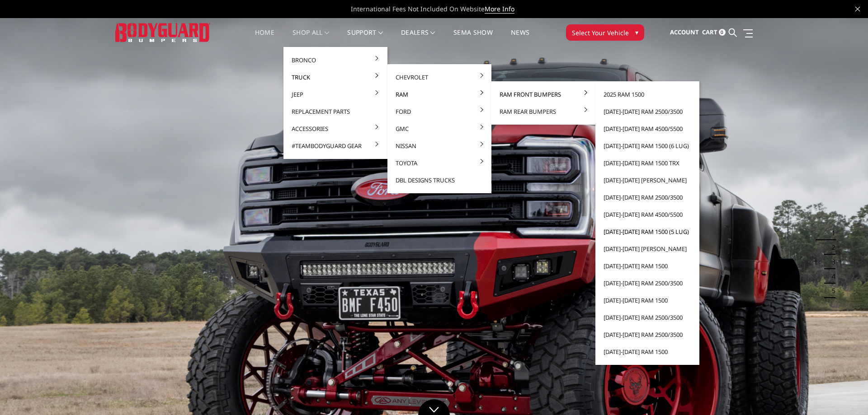  What do you see at coordinates (440, 146) in the screenshot?
I see `a: Nissan` at bounding box center [440, 146].